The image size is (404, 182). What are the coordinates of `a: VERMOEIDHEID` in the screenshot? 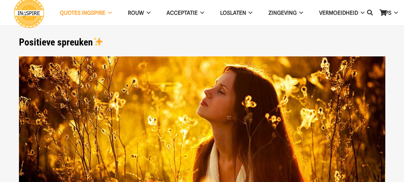 It's located at (341, 13).